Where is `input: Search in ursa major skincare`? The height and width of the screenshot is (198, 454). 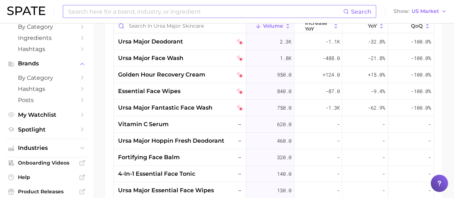
input: Search in ursa major skincare is located at coordinates (180, 26).